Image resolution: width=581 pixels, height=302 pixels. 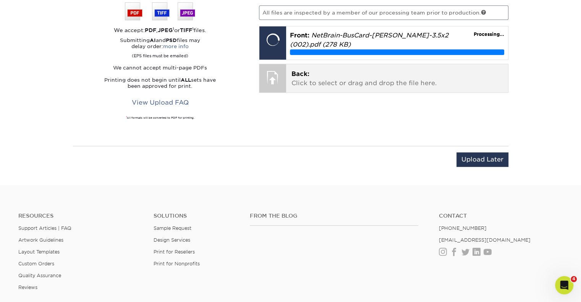 What do you see at coordinates (186, 30) in the screenshot?
I see `strong: TIFF` at bounding box center [186, 30].